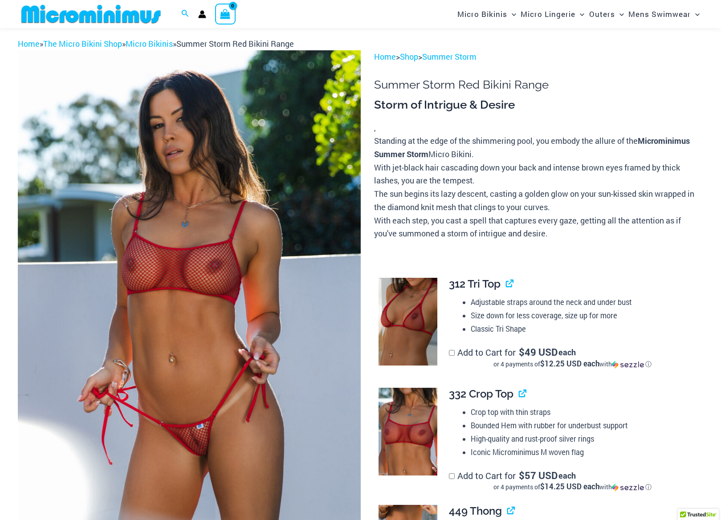  What do you see at coordinates (583, 439) in the screenshot?
I see `li: High-quality and rust-proof silver rings` at bounding box center [583, 439].